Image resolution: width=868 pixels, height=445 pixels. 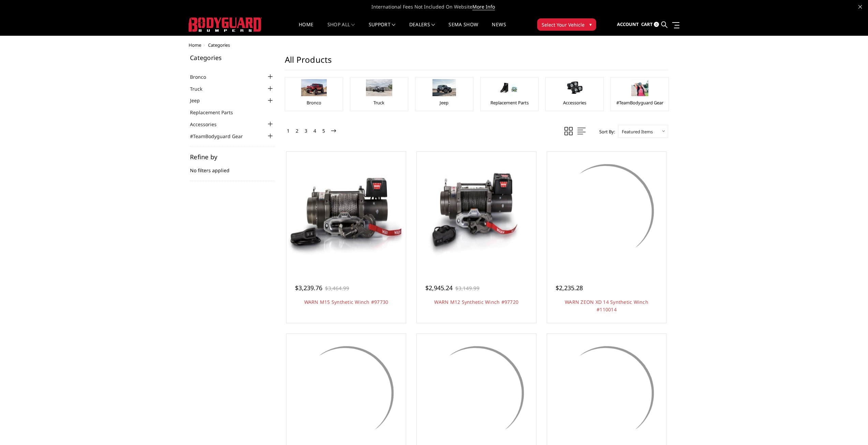 I want to click on a: 5, so click(x=324, y=131).